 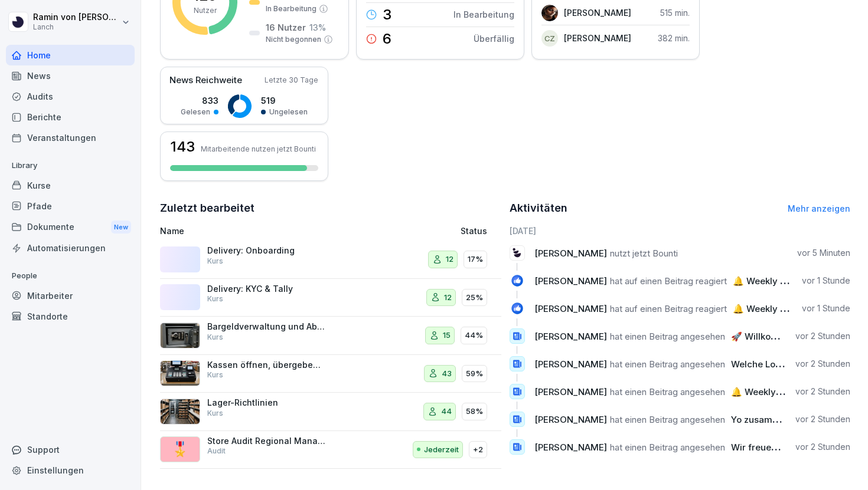 I want to click on p: 17%, so click(x=475, y=260).